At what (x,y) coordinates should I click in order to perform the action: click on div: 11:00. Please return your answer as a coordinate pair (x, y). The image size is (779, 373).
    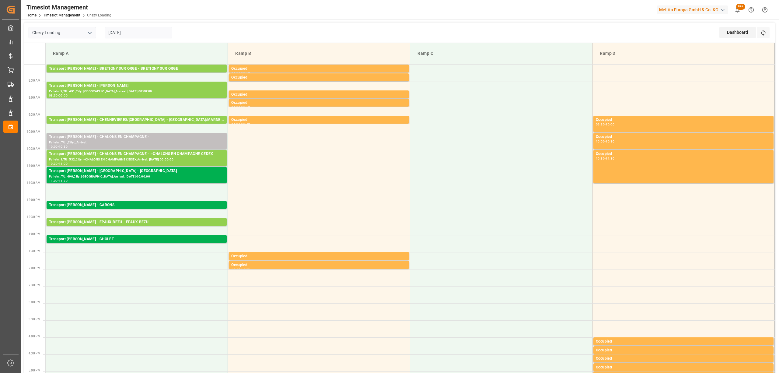
    Looking at the image, I should click on (63, 163).